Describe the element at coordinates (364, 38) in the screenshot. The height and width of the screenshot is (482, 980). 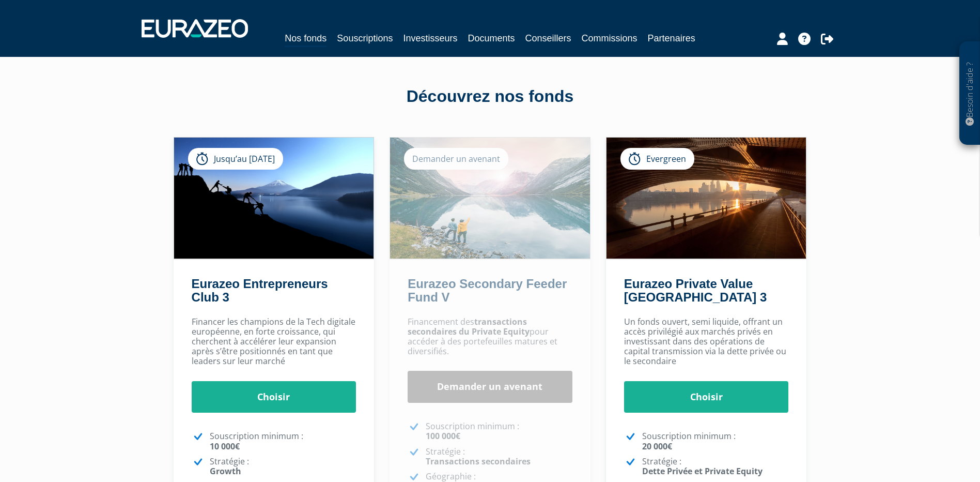
I see `a: Souscriptions` at that location.